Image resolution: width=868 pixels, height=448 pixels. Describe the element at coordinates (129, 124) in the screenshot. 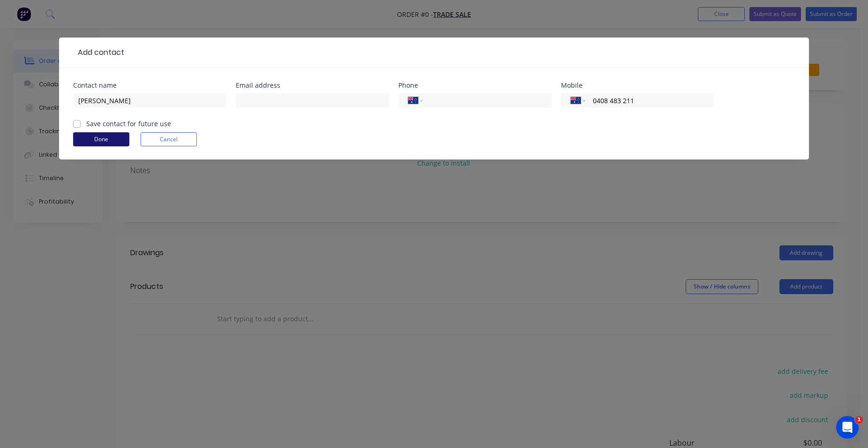

I see `label: Save contact for future use` at that location.